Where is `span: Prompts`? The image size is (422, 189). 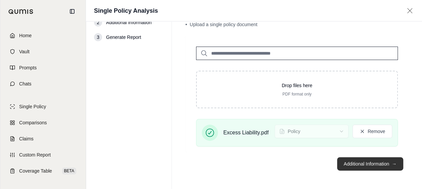
span: Prompts is located at coordinates (28, 68).